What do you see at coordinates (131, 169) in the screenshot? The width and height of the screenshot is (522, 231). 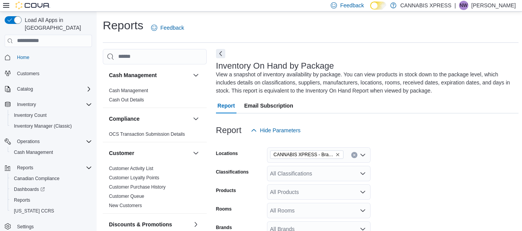 I see `span: Customer Activity List` at bounding box center [131, 169].